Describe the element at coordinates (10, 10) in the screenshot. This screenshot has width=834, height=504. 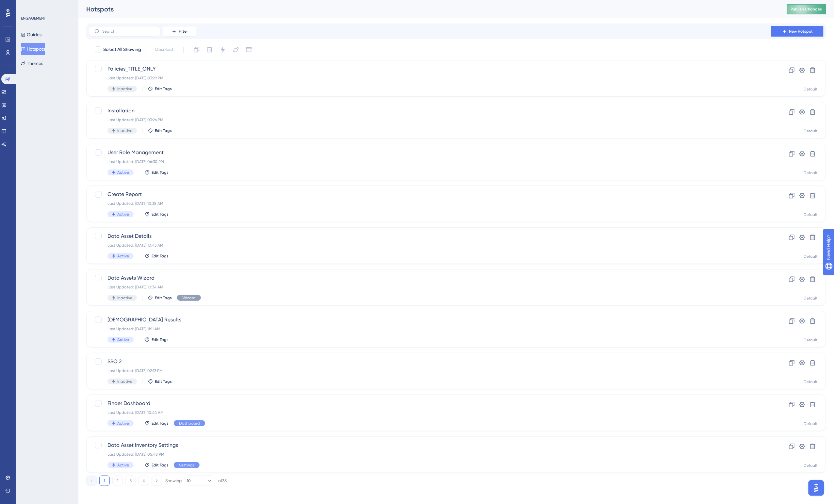
I see `img: launcher-image-alternative-text` at that location.